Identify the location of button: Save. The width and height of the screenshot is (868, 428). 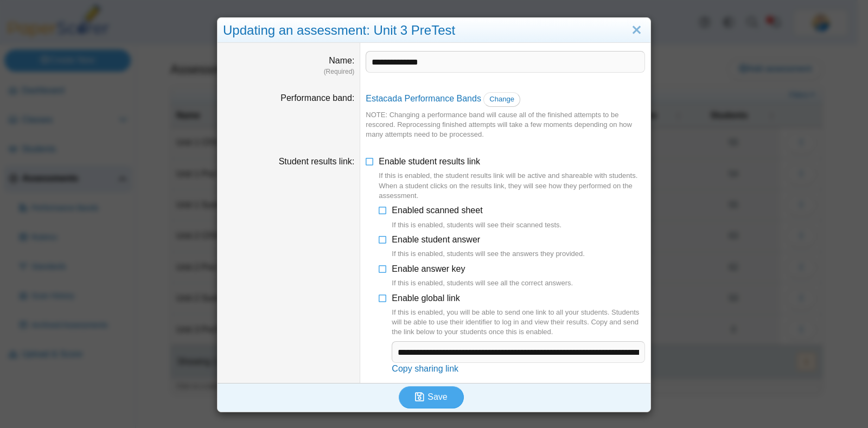
(431, 397).